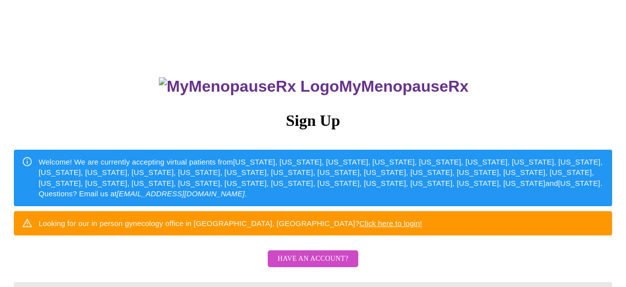 This screenshot has height=287, width=626. What do you see at coordinates (390, 223) in the screenshot?
I see `a: Click here to login!` at bounding box center [390, 223].